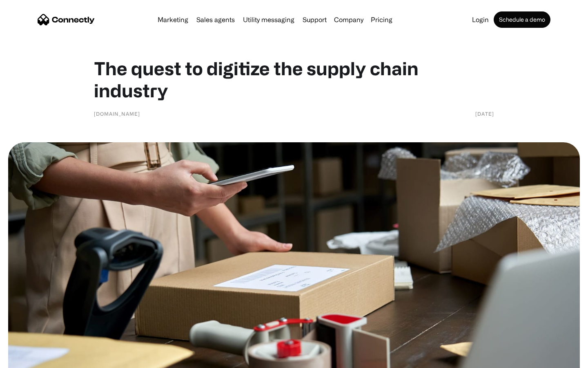 The image size is (588, 368). Describe the element at coordinates (522, 20) in the screenshot. I see `a: Schedule a demo` at that location.